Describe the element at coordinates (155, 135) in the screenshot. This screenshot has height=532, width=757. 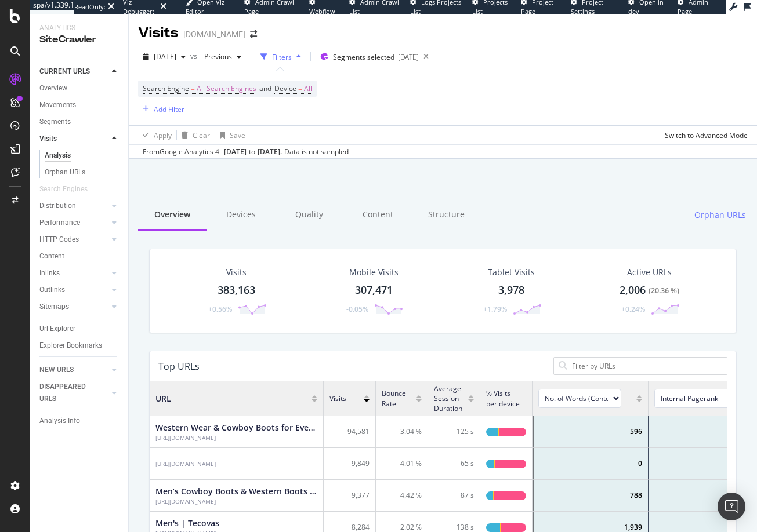
I see `button: Apply` at that location.